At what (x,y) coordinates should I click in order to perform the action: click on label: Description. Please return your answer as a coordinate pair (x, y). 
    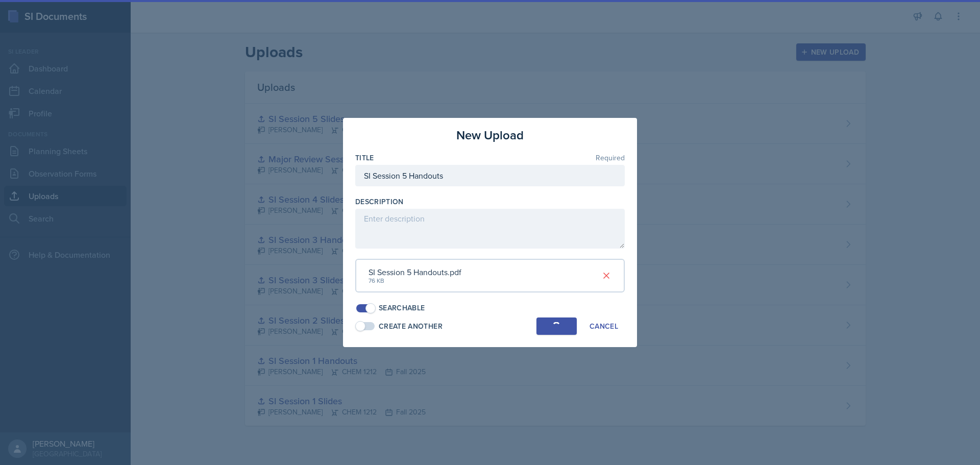
    Looking at the image, I should click on (379, 201).